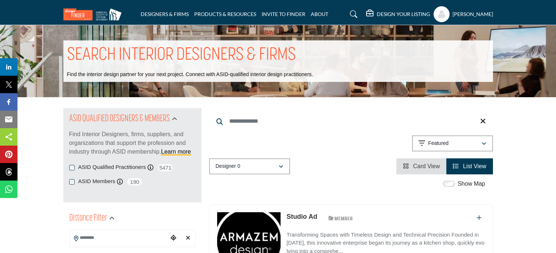 This screenshot has width=556, height=253. Describe the element at coordinates (119, 119) in the screenshot. I see `h2: ASID QUALIFIED DESIGNERS & MEMBERS` at that location.